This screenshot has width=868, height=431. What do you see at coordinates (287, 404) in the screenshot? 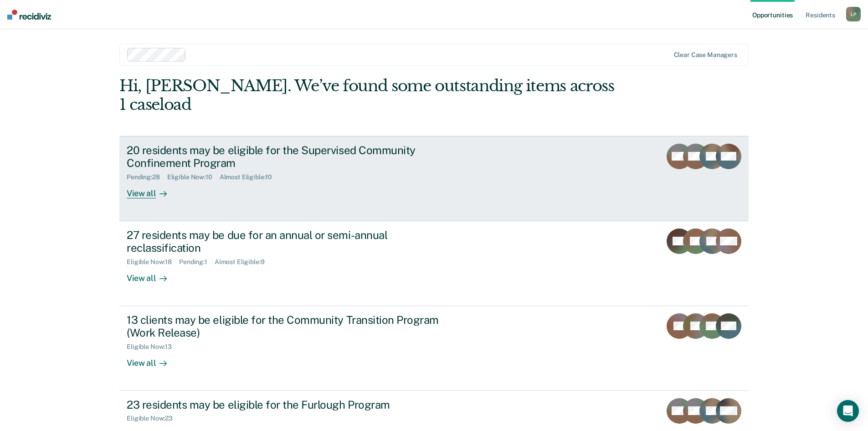
I see `div: 23 residents may be eligible for the Furlough Program` at bounding box center [287, 404].